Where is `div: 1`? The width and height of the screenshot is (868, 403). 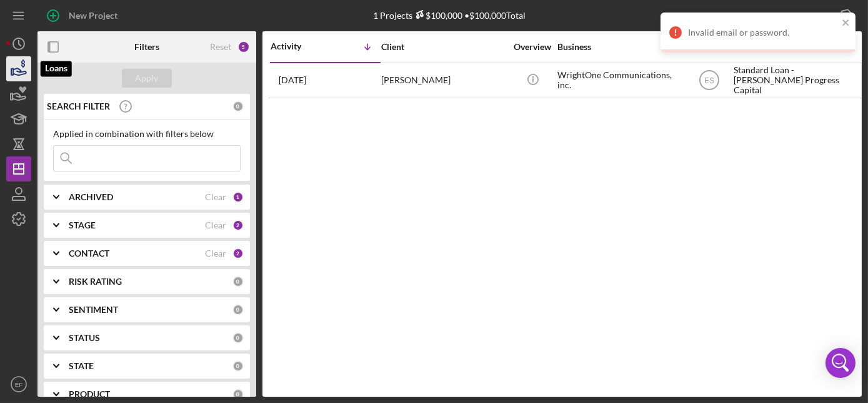
div: 1 is located at coordinates (238, 197).